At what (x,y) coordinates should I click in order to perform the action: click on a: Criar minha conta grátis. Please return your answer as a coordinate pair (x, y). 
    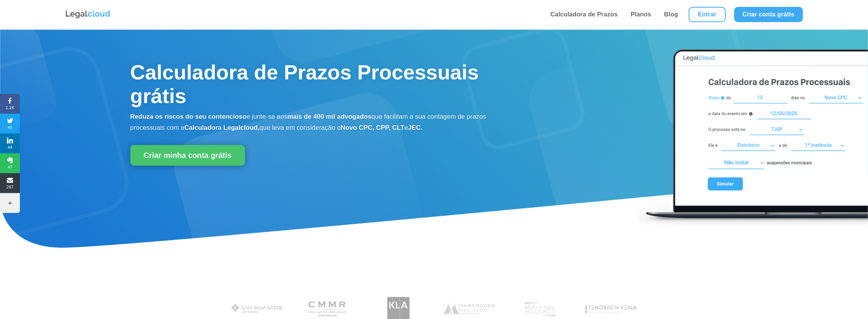
    Looking at the image, I should click on (187, 155).